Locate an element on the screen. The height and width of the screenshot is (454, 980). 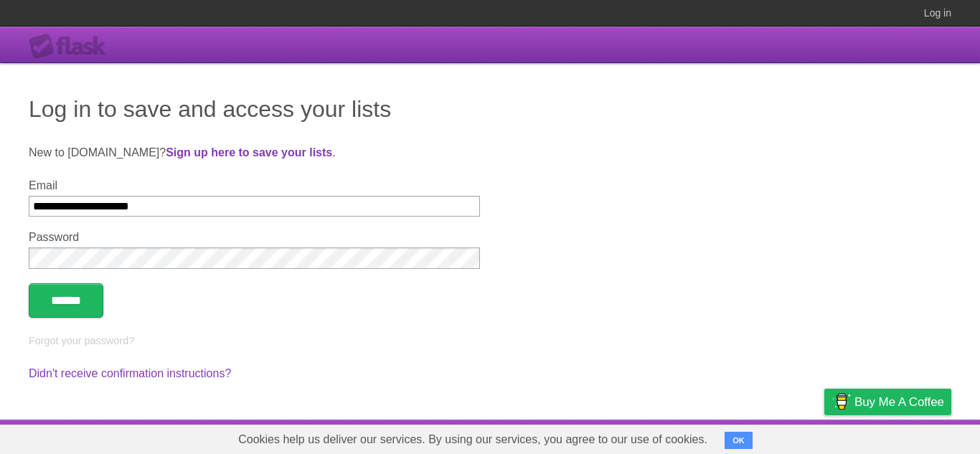
label: Password is located at coordinates (254, 237).